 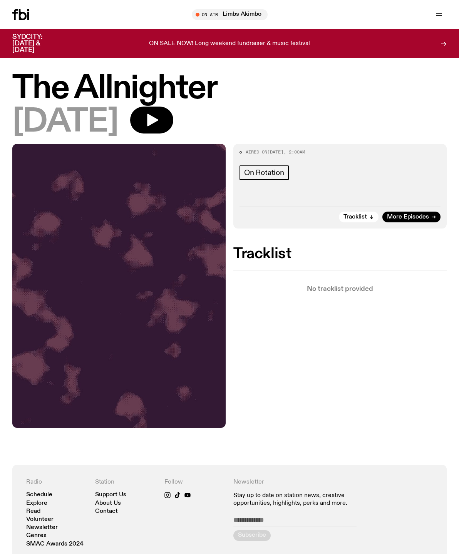 I want to click on h2: Tracklist, so click(x=340, y=254).